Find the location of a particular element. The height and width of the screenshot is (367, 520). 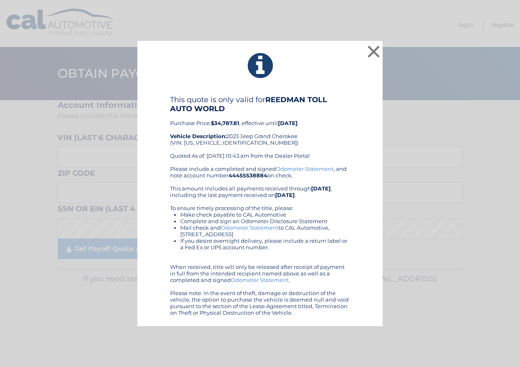

div: Please include a completed and signed , and note account number on check. This amount includes al... is located at coordinates (260, 241).